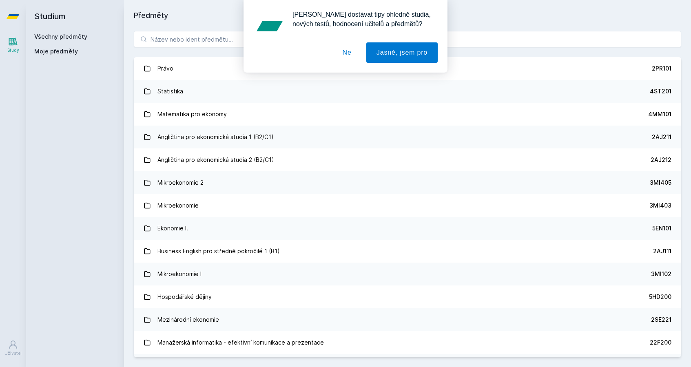  I want to click on button: Jasně, jsem pro, so click(402, 53).